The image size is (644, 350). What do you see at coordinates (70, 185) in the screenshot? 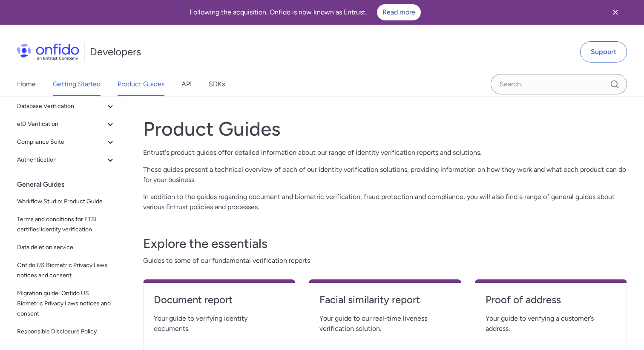
I see `div: General Guides` at bounding box center [70, 185].